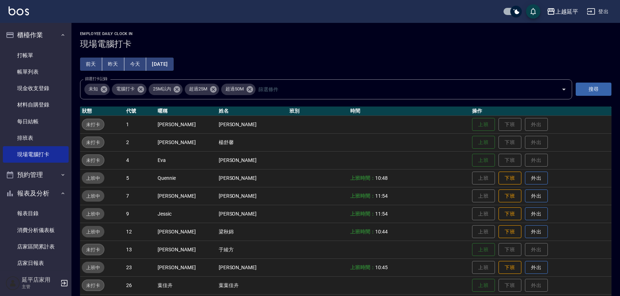  What do you see at coordinates (252, 232) in the screenshot?
I see `td: 梁秋錦` at bounding box center [252, 232].